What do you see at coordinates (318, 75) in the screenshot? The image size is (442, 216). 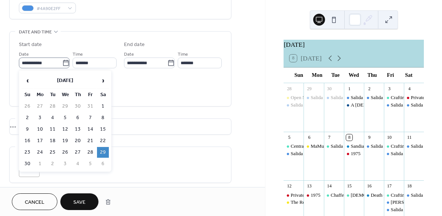 I see `div: Mon` at bounding box center [318, 75].